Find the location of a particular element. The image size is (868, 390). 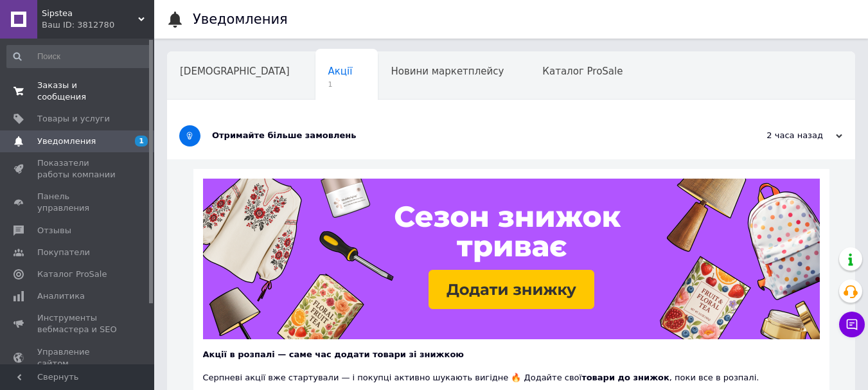

span: Уведомления is located at coordinates (66, 141).